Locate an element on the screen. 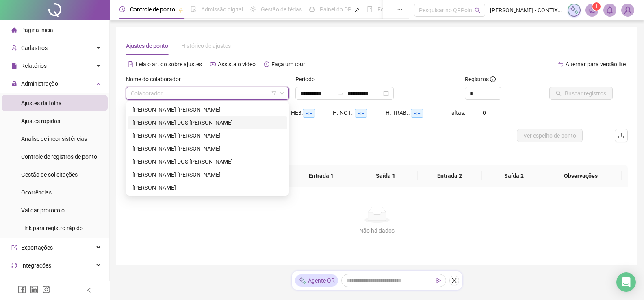 This screenshot has width=644, height=300. div: Agente QR is located at coordinates (317, 280).